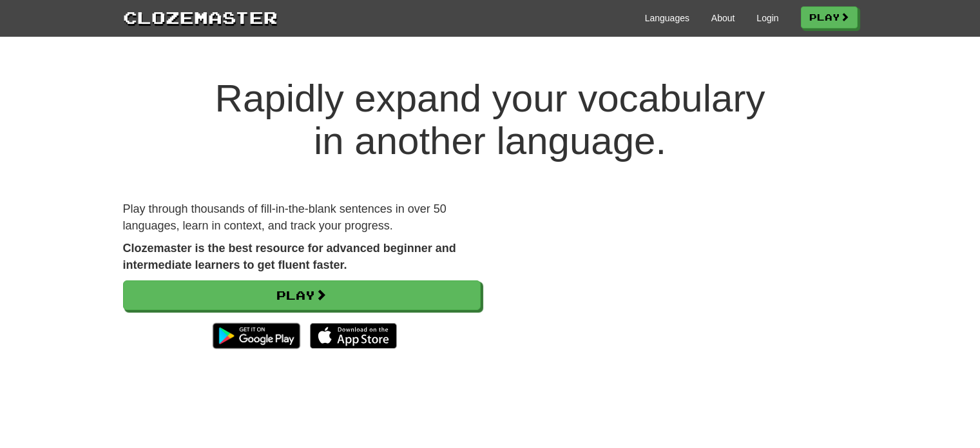  I want to click on a: Languages, so click(666, 18).